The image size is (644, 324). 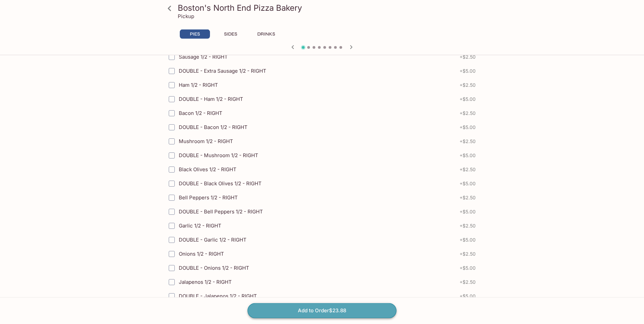 What do you see at coordinates (200, 225) in the screenshot?
I see `span: Garlic 1/2 - RIGHT` at bounding box center [200, 225].